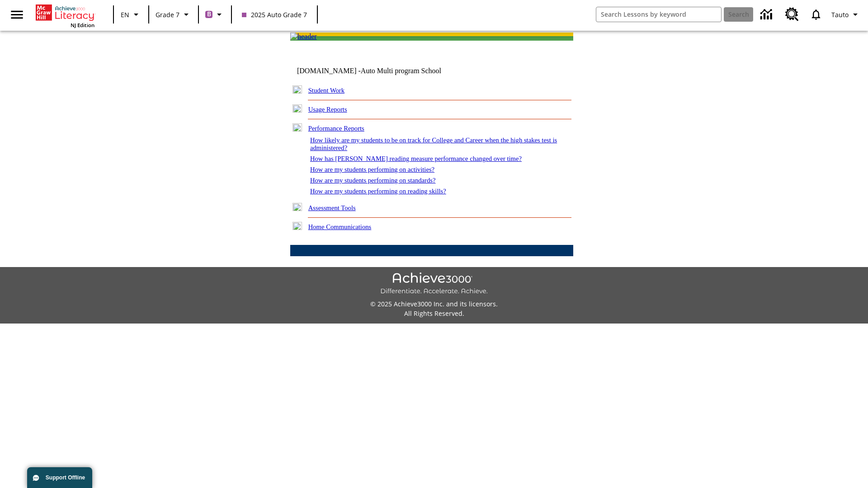 The image size is (868, 488). Describe the element at coordinates (336, 128) in the screenshot. I see `a: Performance Reports` at that location.